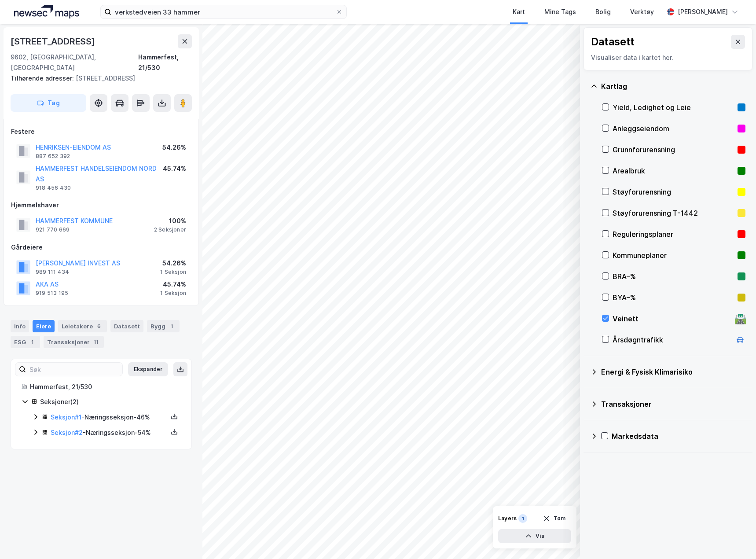  I want to click on div: 2 Seksjoner, so click(170, 230).